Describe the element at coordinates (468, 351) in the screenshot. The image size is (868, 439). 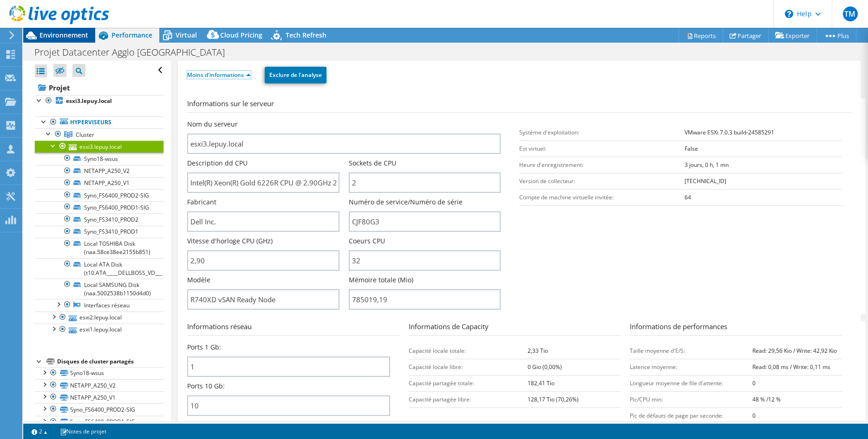
I see `td: Capacité locale totale:` at that location.